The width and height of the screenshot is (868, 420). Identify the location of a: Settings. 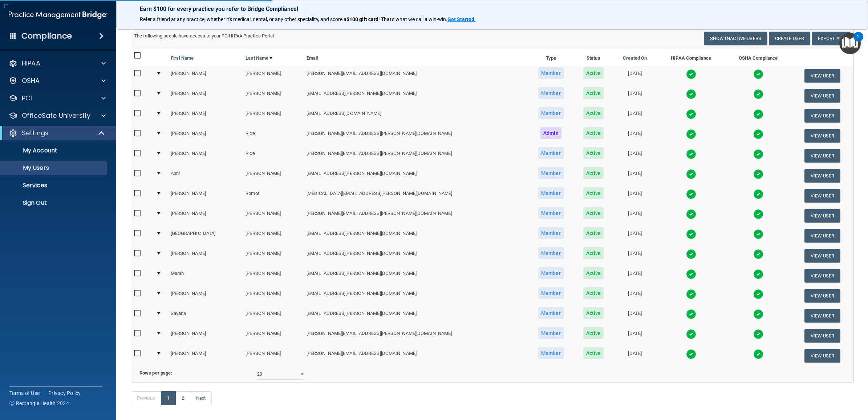
(57, 133).